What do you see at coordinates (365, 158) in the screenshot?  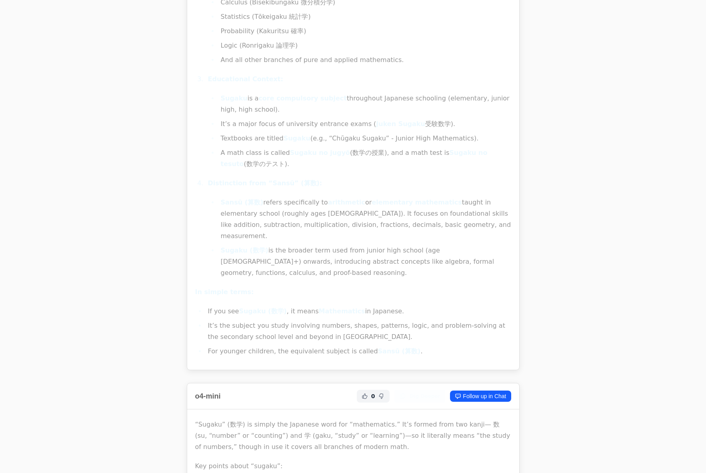 I see `li: A math class is called (数学の授業), and a math test is (数学のテスト).` at bounding box center [365, 158].